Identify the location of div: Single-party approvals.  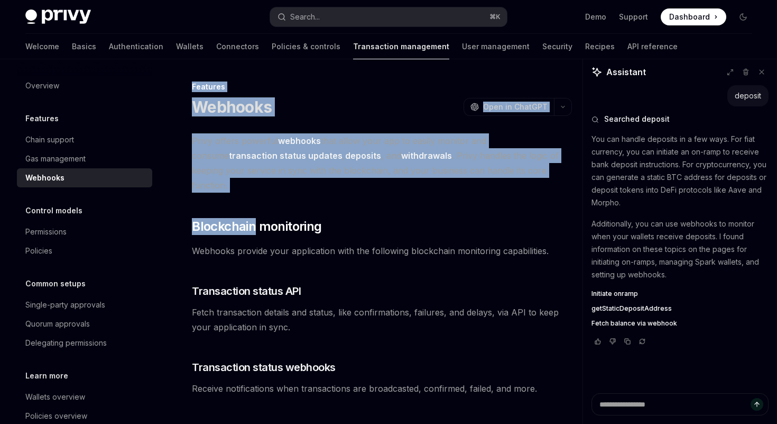
(65, 305).